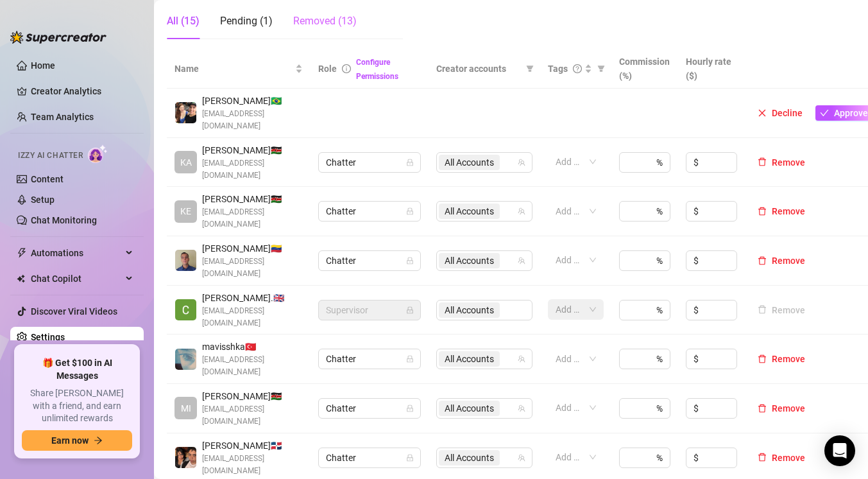 The height and width of the screenshot is (479, 868). Describe the element at coordinates (43, 65) in the screenshot. I see `a: Home` at that location.